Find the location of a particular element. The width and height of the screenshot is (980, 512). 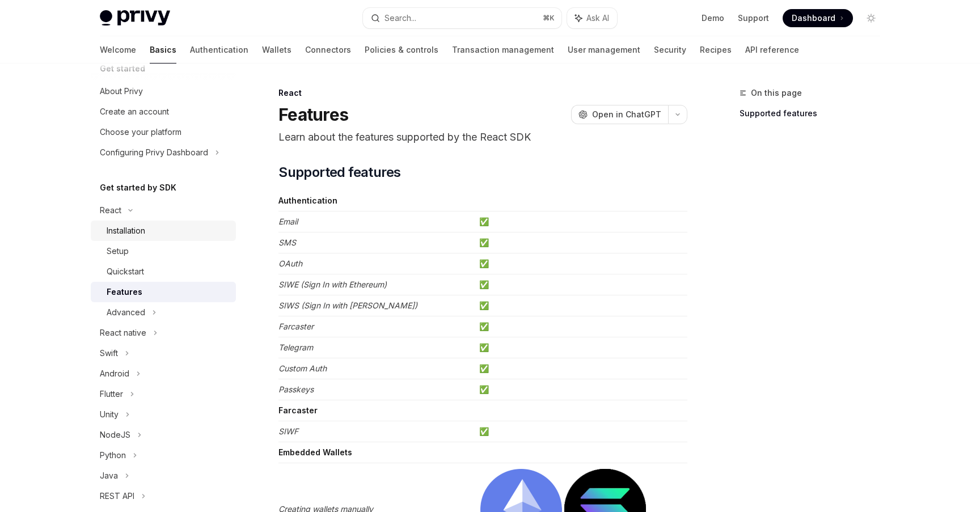

a: Supported features is located at coordinates (814, 113).